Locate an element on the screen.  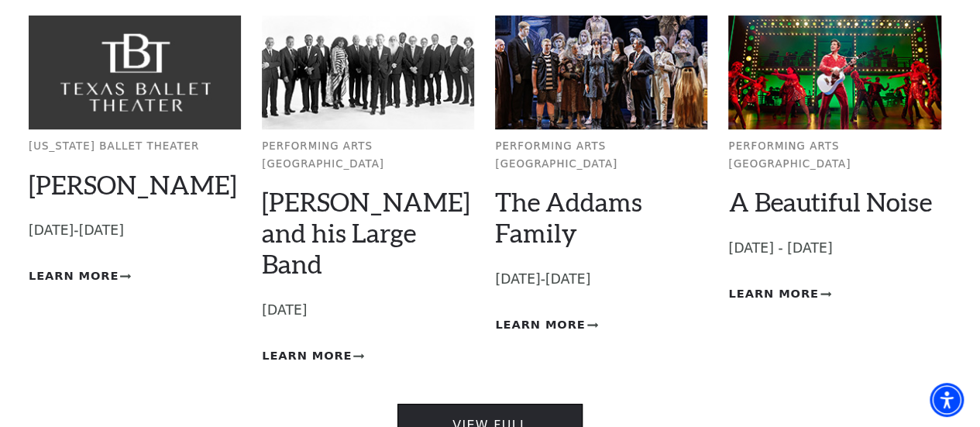
a: Learn More A Beautiful Noise is located at coordinates (779, 294).